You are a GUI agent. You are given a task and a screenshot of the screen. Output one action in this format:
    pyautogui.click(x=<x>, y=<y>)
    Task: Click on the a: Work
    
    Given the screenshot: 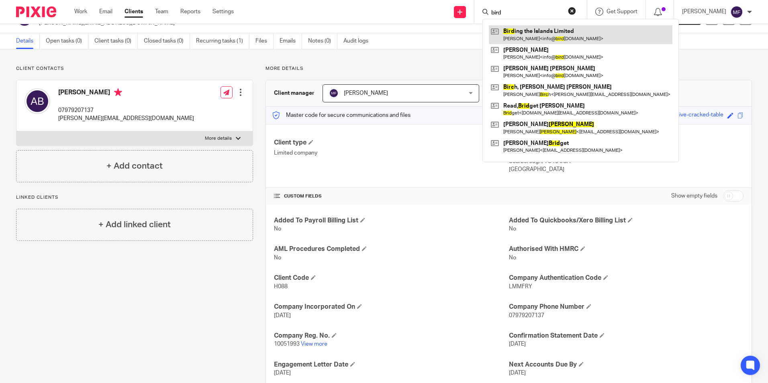 What is the action you would take?
    pyautogui.click(x=81, y=12)
    